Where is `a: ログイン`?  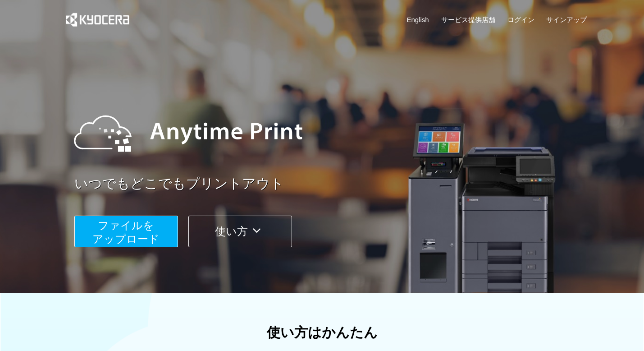 a: ログイン is located at coordinates (521, 20).